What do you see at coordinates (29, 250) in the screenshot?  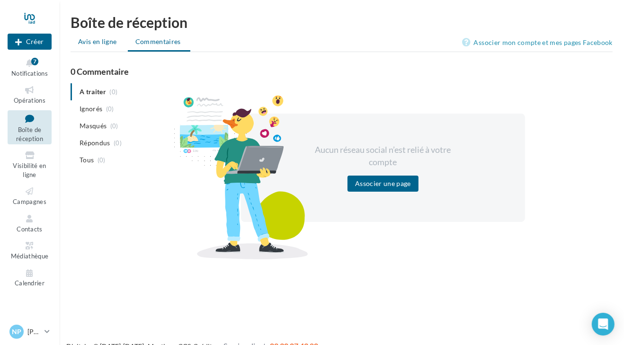 I see `a: Médiathèque` at bounding box center [29, 250].